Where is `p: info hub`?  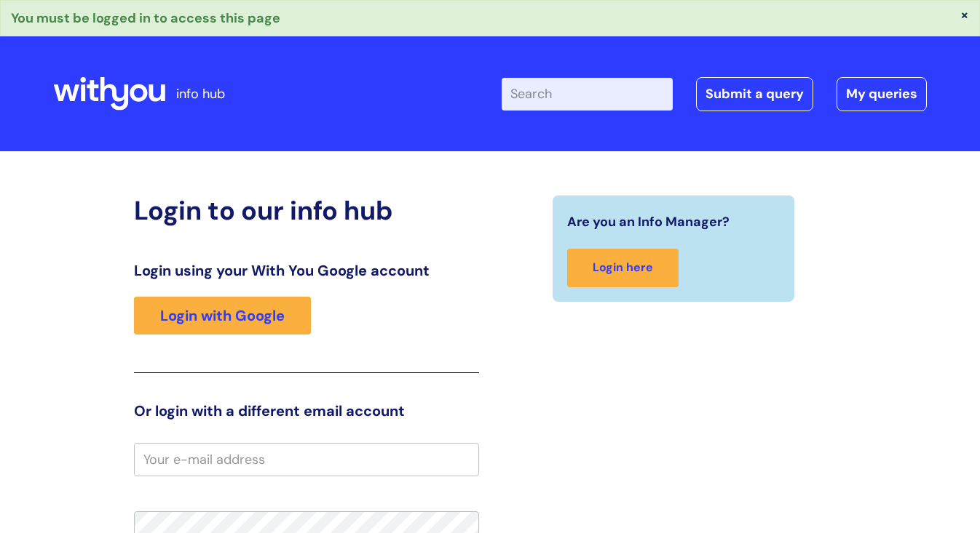 p: info hub is located at coordinates (200, 94).